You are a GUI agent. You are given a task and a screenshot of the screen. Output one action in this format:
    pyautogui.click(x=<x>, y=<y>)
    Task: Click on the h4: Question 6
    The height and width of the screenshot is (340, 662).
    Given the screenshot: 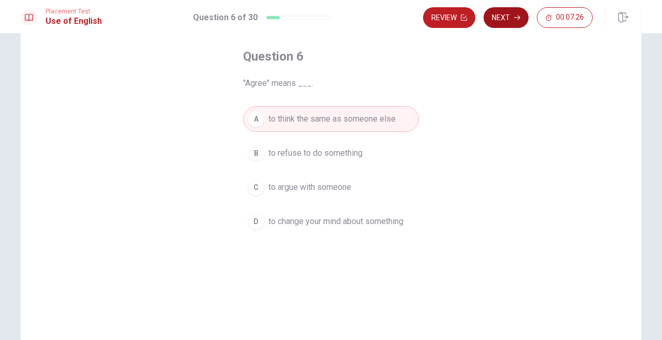 What is the action you would take?
    pyautogui.click(x=331, y=56)
    